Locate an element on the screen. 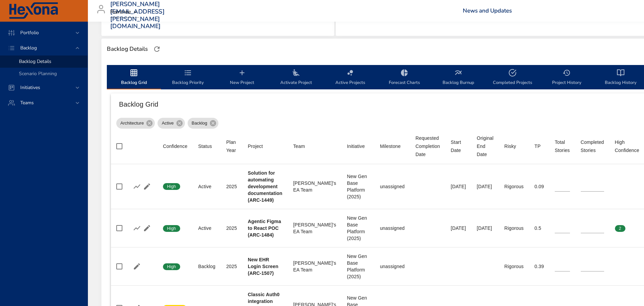  span: 2 is located at coordinates (620, 229).